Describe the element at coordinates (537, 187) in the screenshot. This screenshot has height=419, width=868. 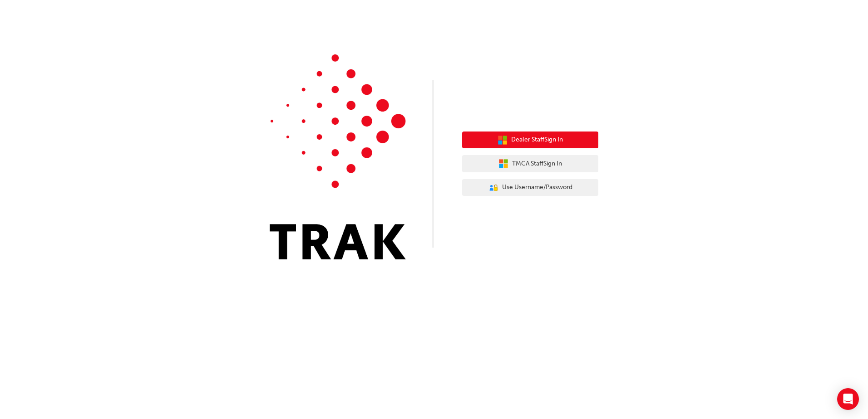
I see `span: Use Username/Password` at that location.